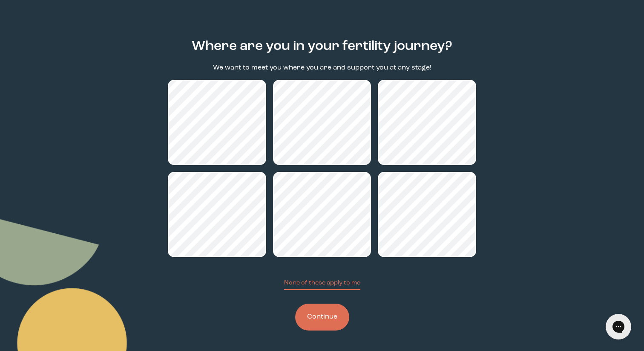 Image resolution: width=644 pixels, height=351 pixels. Describe the element at coordinates (322, 47) in the screenshot. I see `h2: Where are you in your fertility journey?` at that location.